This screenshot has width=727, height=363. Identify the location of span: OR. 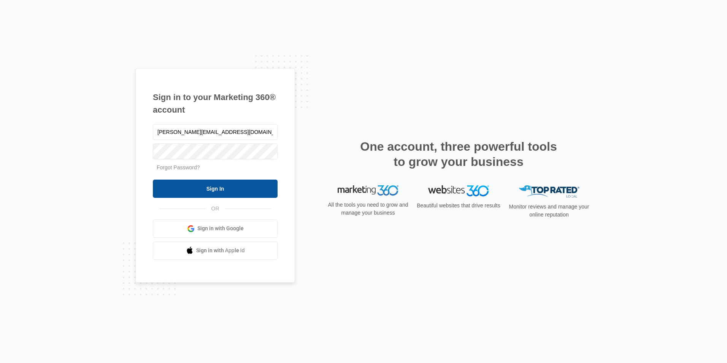
(215, 208).